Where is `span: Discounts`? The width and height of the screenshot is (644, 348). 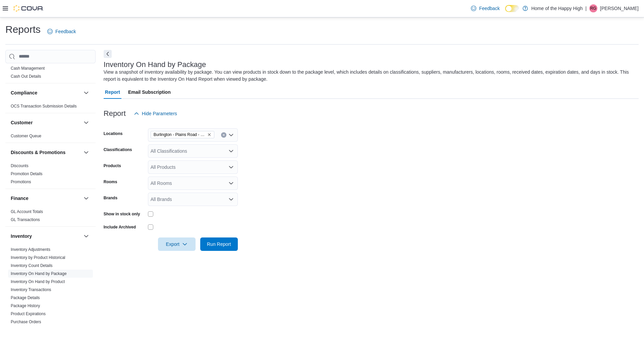
span: Discounts is located at coordinates (19, 166).